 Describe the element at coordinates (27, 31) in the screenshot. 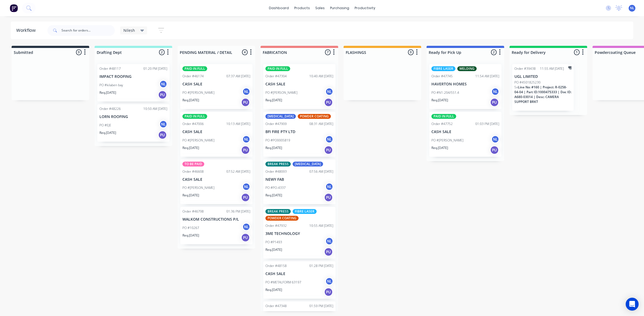

I see `div: Workflow` at that location.